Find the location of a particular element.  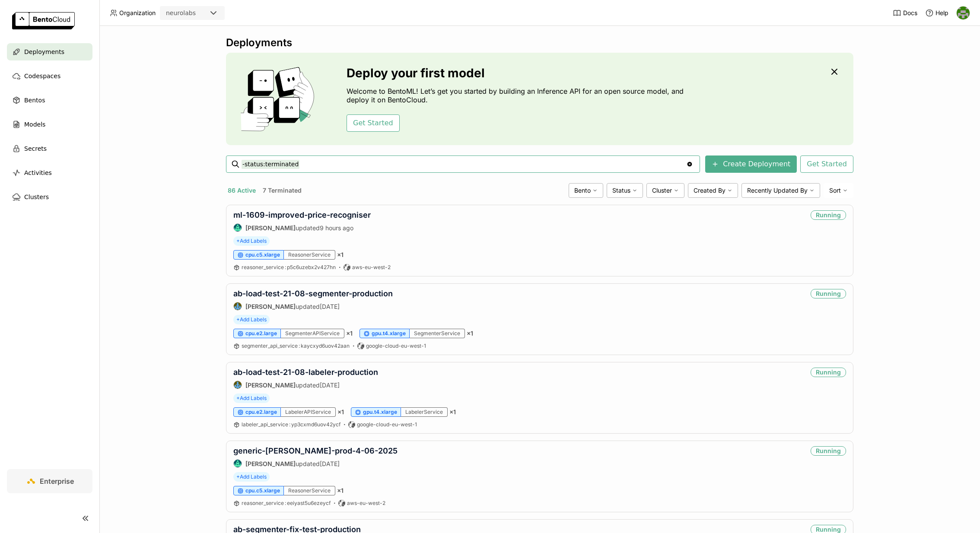

a: Models is located at coordinates (50, 124).